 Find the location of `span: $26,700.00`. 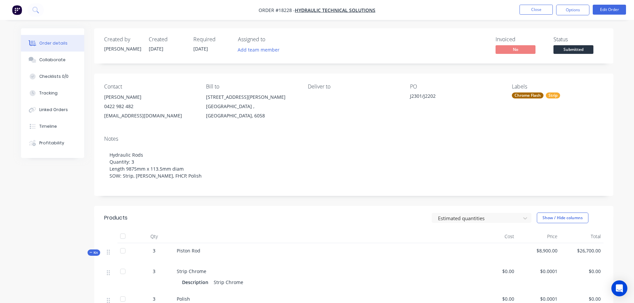

span: $26,700.00 is located at coordinates (582, 251).